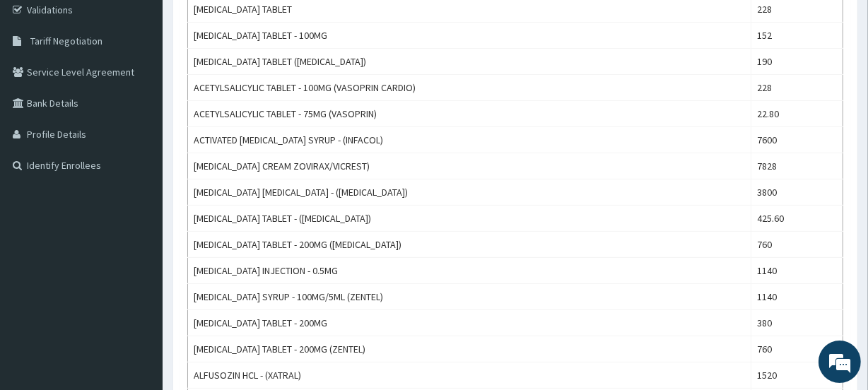 This screenshot has width=868, height=390. I want to click on div: Chat with us now, so click(155, 89).